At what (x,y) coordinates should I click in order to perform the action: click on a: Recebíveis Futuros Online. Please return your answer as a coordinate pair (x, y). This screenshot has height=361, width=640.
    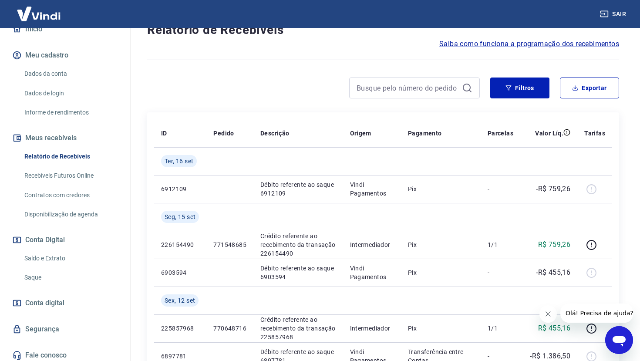
    Looking at the image, I should click on (70, 175).